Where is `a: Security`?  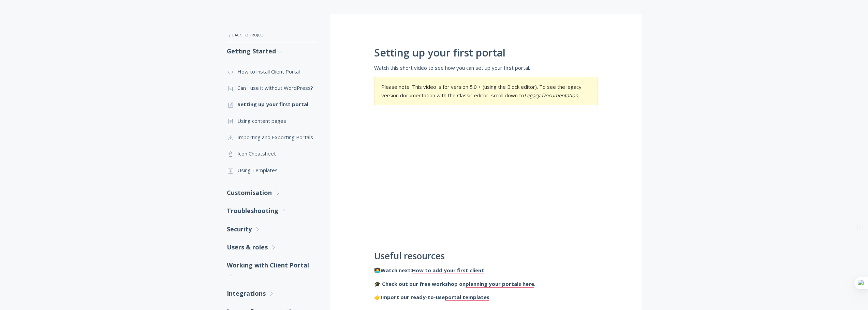
a: Security is located at coordinates (272, 229).